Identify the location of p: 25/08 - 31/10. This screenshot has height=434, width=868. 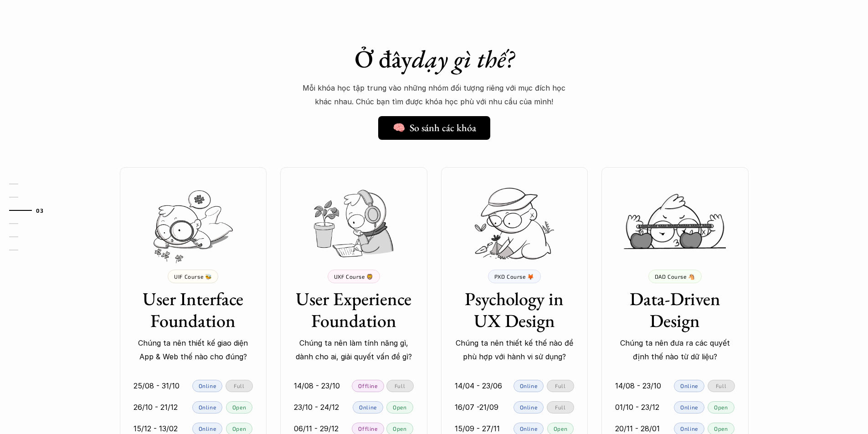
(157, 386).